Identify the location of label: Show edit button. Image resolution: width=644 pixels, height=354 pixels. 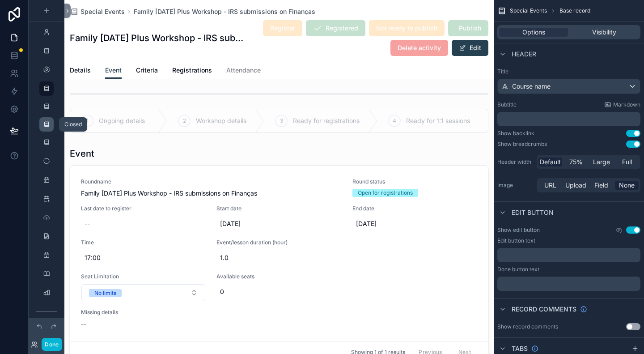
(519, 230).